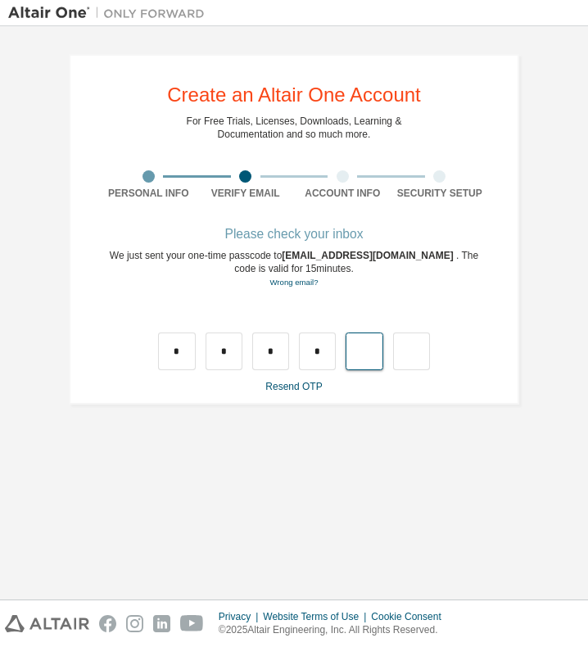 Image resolution: width=588 pixels, height=647 pixels. What do you see at coordinates (294, 234) in the screenshot?
I see `div: Please check your inbox` at bounding box center [294, 234].